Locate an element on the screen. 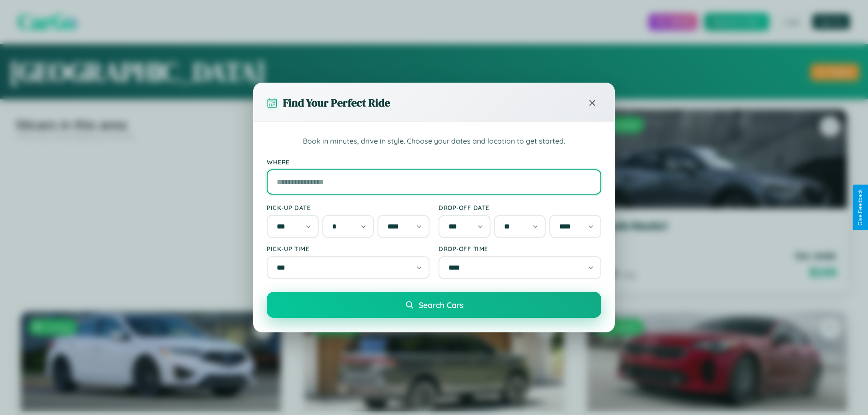  h3: Find Your Perfect Ride is located at coordinates (336, 103).